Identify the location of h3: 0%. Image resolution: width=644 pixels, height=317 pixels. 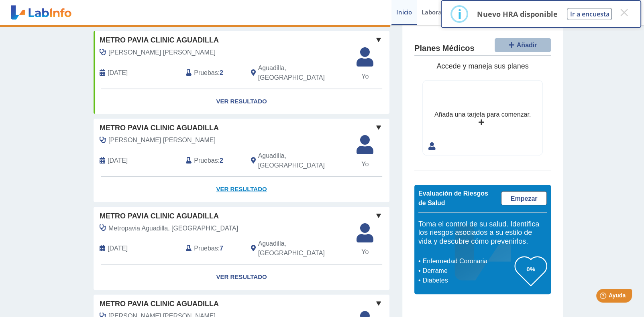
(531, 269).